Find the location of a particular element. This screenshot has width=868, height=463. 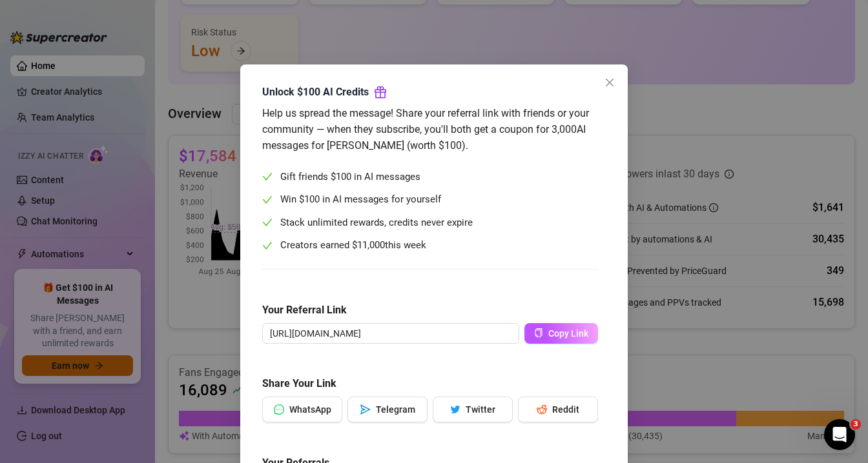

button: Close is located at coordinates (609, 83).